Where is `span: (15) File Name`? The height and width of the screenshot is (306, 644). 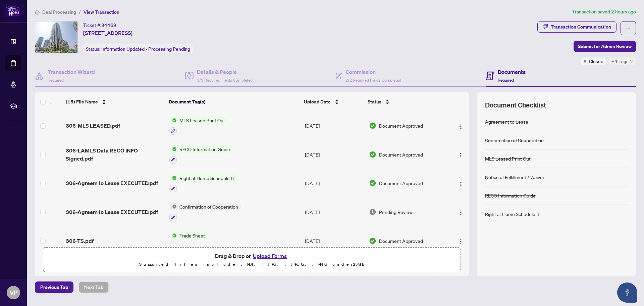
span: (15) File Name is located at coordinates (82, 102).